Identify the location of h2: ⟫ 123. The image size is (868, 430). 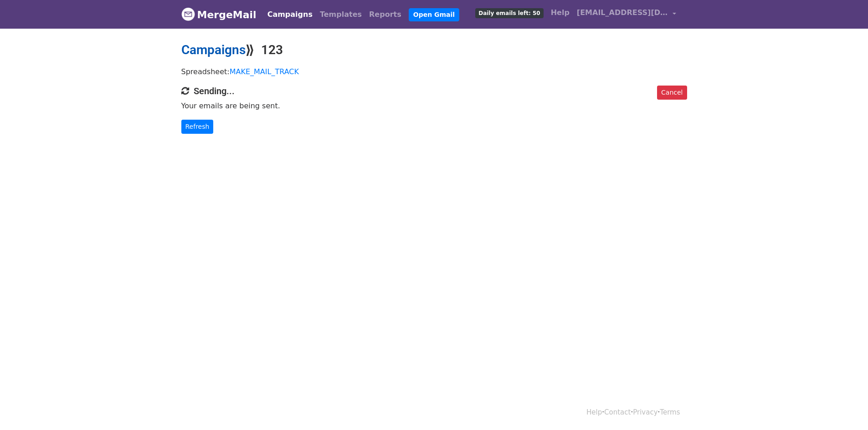
(434, 50).